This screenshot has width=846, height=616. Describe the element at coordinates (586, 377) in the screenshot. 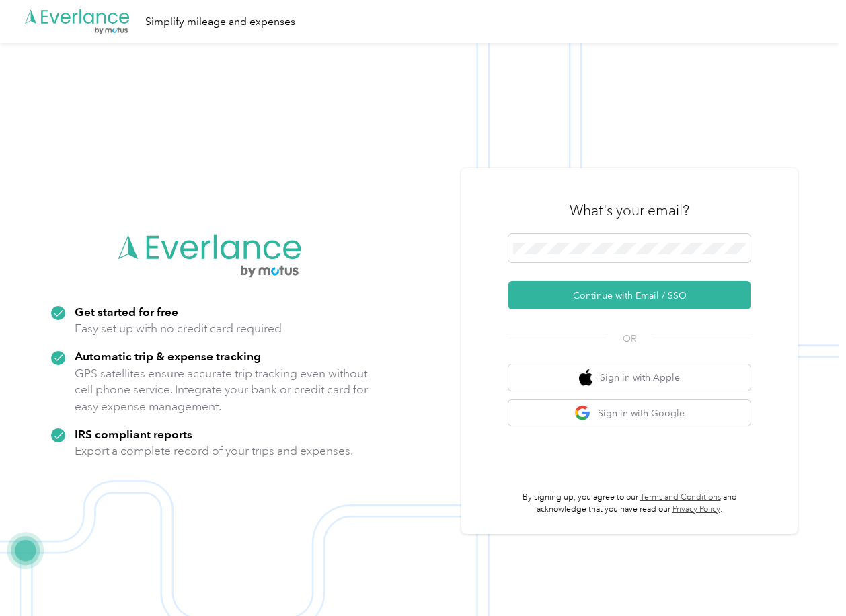

I see `img: apple logo` at that location.